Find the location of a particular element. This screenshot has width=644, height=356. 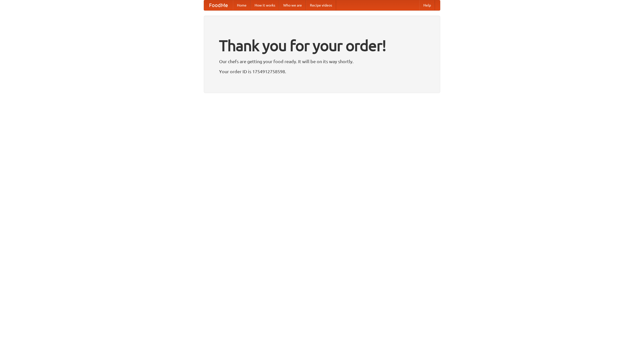

a: Recipe videos is located at coordinates (321, 6).